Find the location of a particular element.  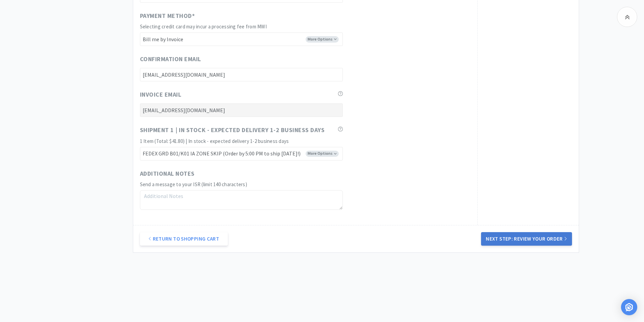

span: Payment Method * is located at coordinates (168, 16).